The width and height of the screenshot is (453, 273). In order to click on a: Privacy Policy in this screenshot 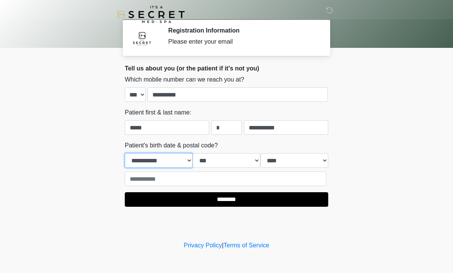, I will do `click(203, 245)`.